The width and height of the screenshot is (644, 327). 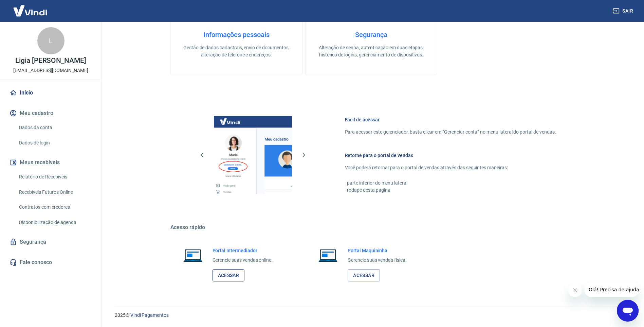 I want to click on h6: Portal Intermediador, so click(x=243, y=250).